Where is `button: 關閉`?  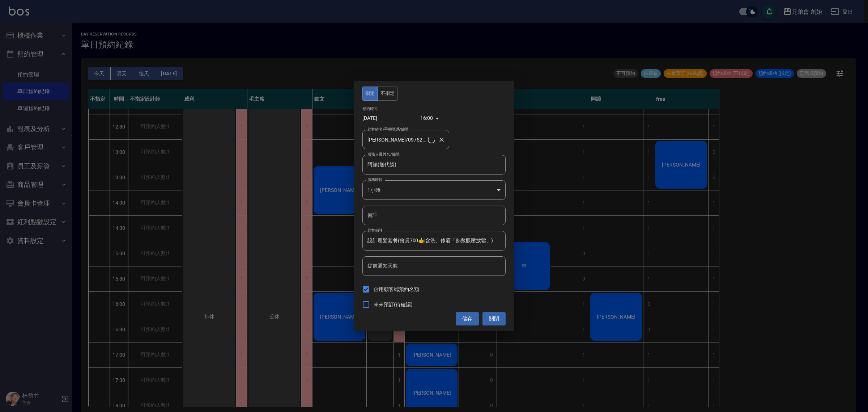 button: 關閉 is located at coordinates (494, 318).